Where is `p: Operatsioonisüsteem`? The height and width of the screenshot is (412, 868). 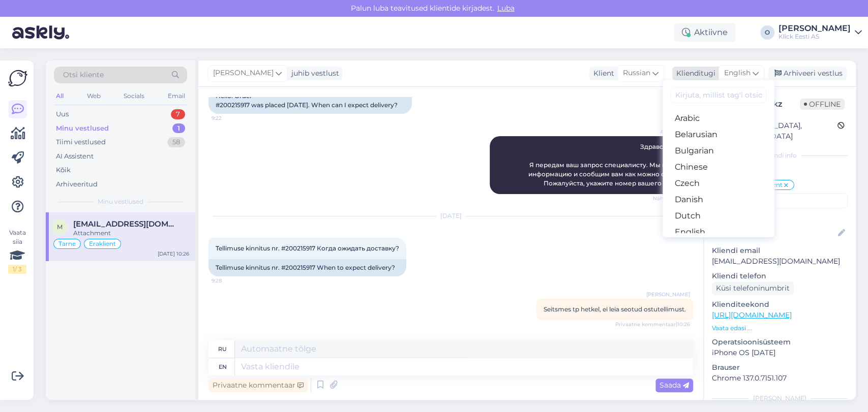
p: Operatsioonisüsteem is located at coordinates (779, 342).